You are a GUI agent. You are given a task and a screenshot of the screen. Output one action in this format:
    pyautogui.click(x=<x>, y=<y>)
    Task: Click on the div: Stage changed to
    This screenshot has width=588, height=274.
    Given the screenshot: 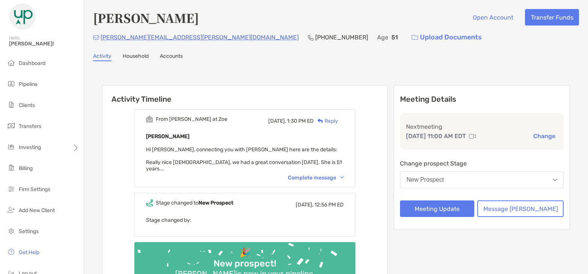 What is the action you would take?
    pyautogui.click(x=194, y=203)
    